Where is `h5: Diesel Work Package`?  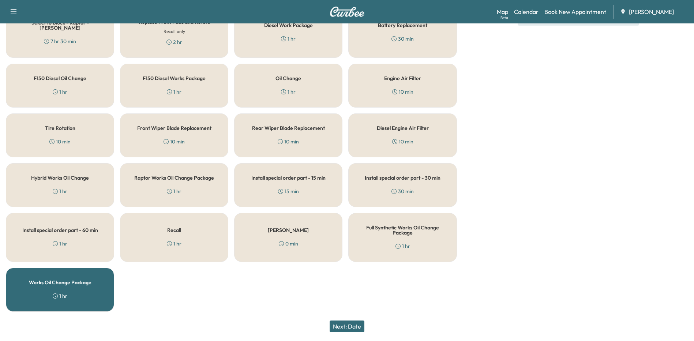
h5: Diesel Work Package is located at coordinates (288, 25).